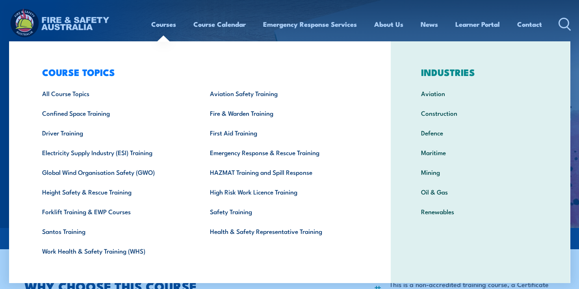  What do you see at coordinates (282, 231) in the screenshot?
I see `a: Health & Safety Representative Training` at bounding box center [282, 231].